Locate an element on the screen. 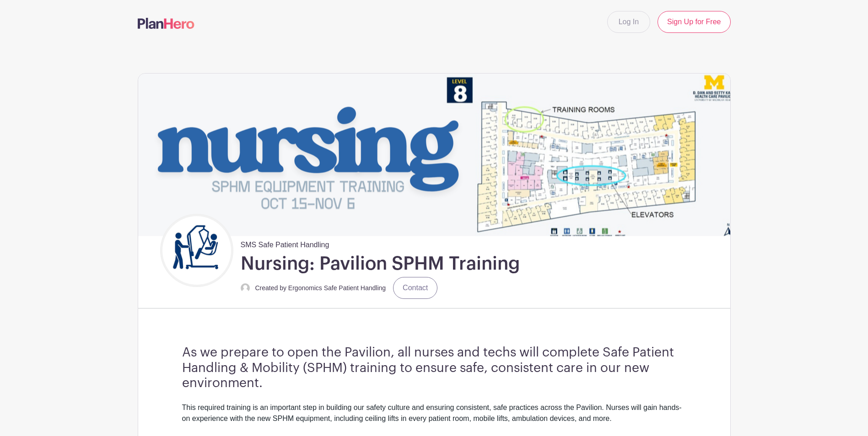 The height and width of the screenshot is (436, 868). img: Untitled%20design.png is located at coordinates (197, 250).